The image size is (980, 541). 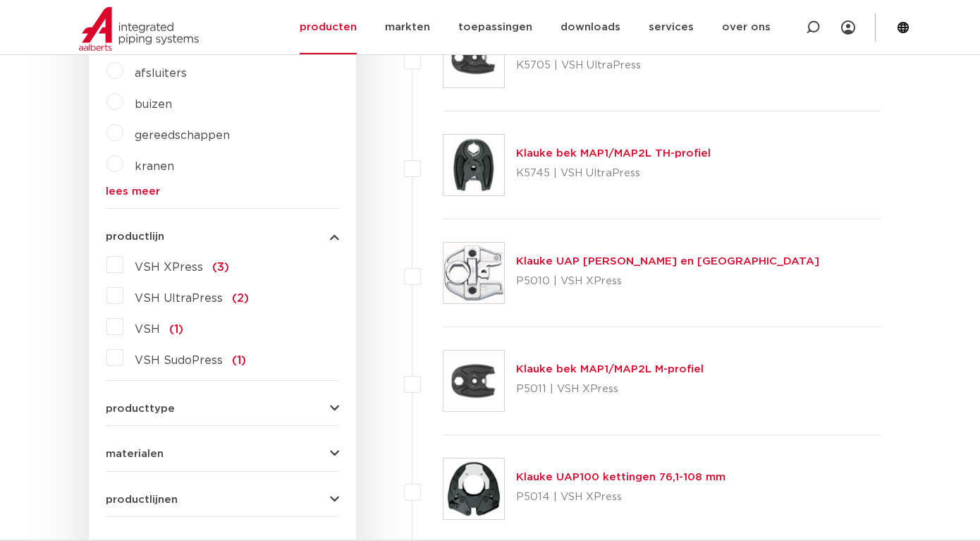 I want to click on span: (2), so click(x=241, y=298).